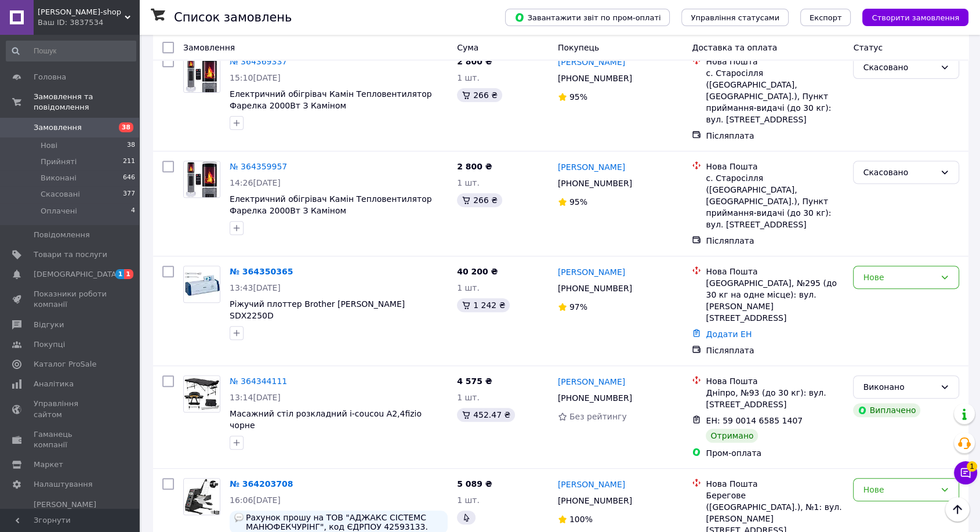  Describe the element at coordinates (128, 194) in the screenshot. I see `span: 377` at that location.